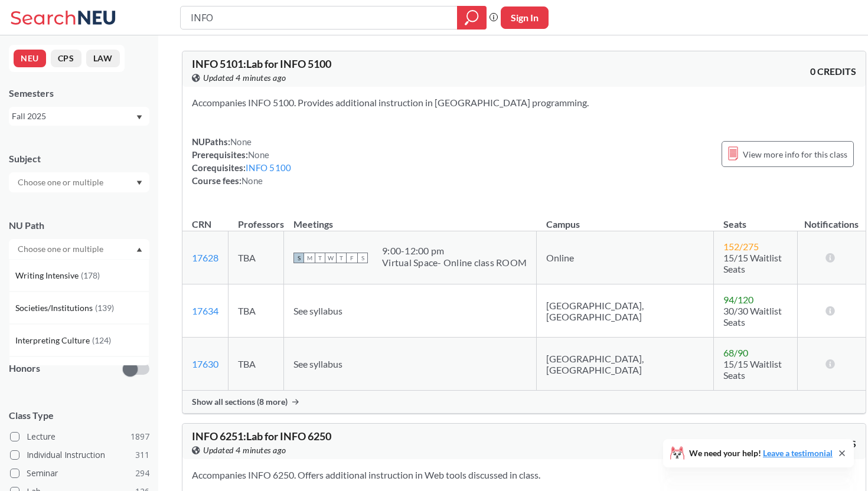 This screenshot has width=868, height=491. What do you see at coordinates (66, 58) in the screenshot?
I see `button: CPS` at bounding box center [66, 58].